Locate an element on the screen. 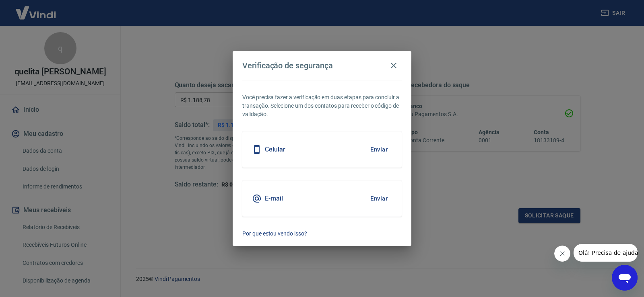 This screenshot has height=297, width=644. p: Por que estou vendo isso? is located at coordinates (322, 234).